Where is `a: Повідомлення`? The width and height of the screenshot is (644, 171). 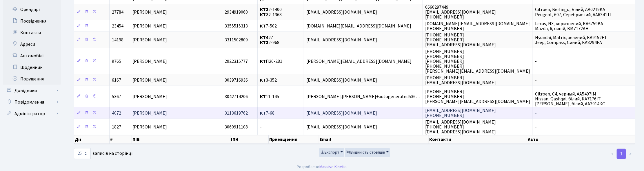 a: Повідомлення is located at coordinates (32, 103).